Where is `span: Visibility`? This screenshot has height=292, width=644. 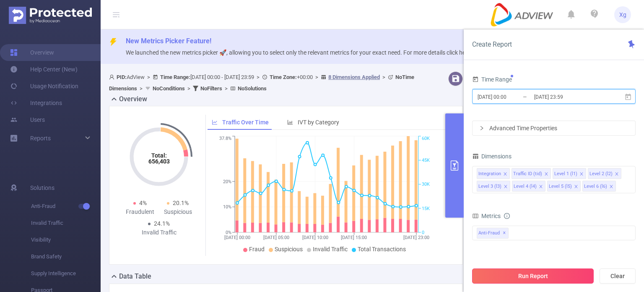
span: Visibility is located at coordinates (66, 240).